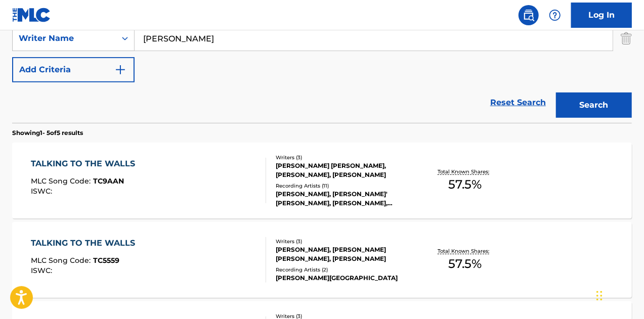  I want to click on div: Recording Artists ( 11 ), so click(345, 186).